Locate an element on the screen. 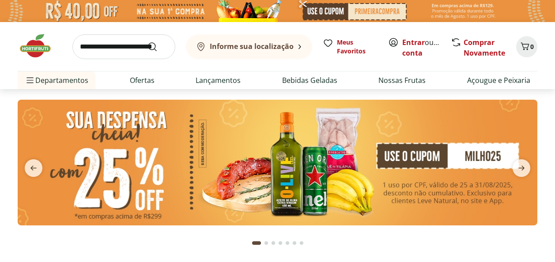  a: Bebidas Geladas is located at coordinates (310, 80).